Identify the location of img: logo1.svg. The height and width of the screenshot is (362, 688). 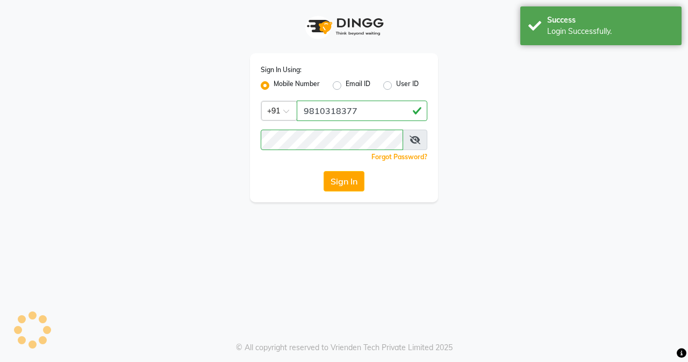
(344, 26).